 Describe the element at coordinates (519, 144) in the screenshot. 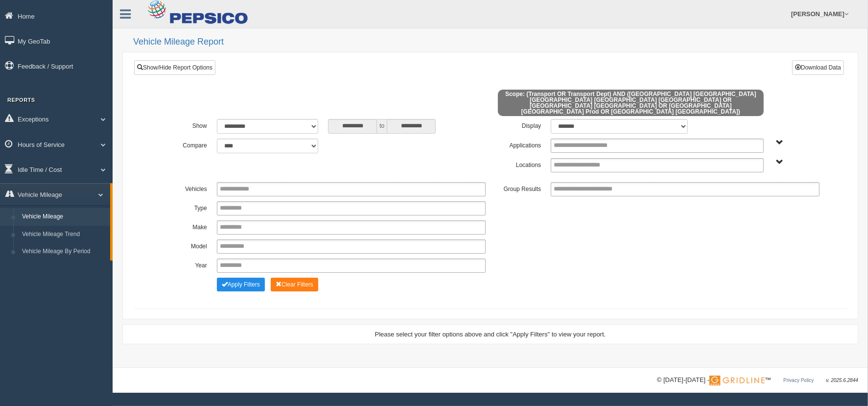

I see `label: Applications` at that location.